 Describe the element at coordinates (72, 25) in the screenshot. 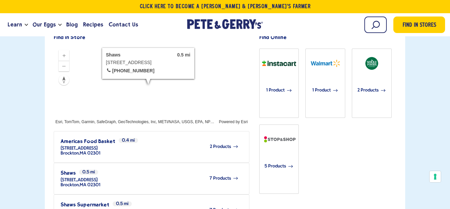

I see `a: Blog` at that location.